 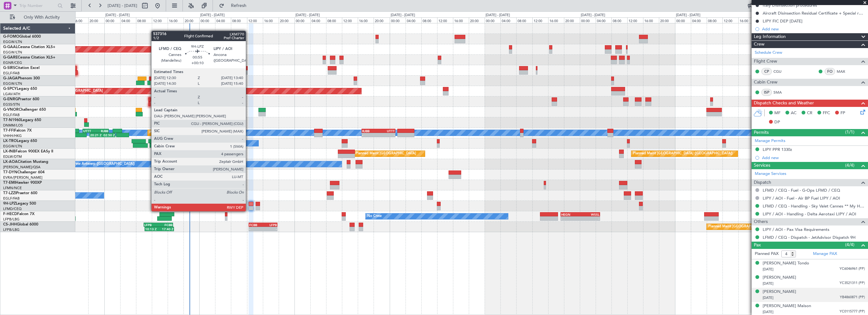 I want to click on span: AC, so click(x=794, y=114).